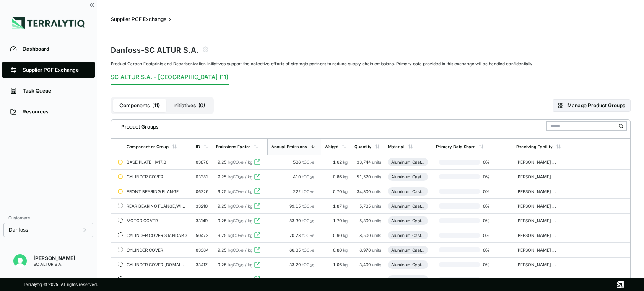  I want to click on span: 5,735, so click(366, 206).